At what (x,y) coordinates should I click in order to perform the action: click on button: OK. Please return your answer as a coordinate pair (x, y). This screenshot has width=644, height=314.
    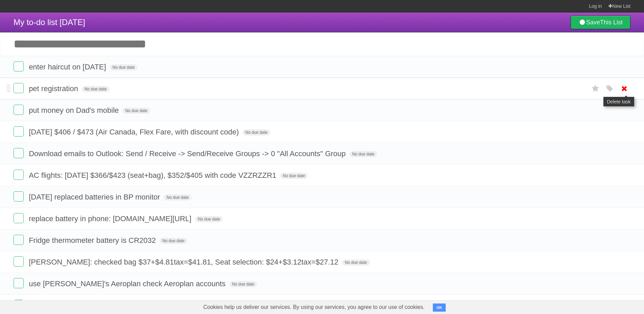
    Looking at the image, I should click on (439, 307).